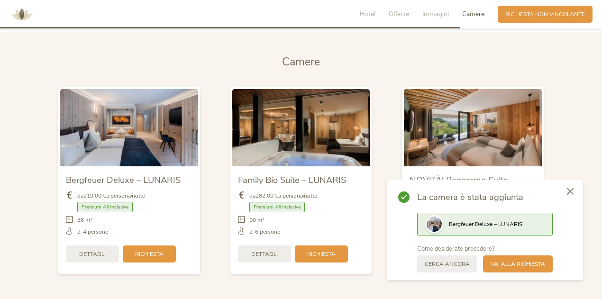 This screenshot has height=299, width=602. What do you see at coordinates (456, 249) in the screenshot?
I see `span: Come desiderate procedere?` at bounding box center [456, 249].